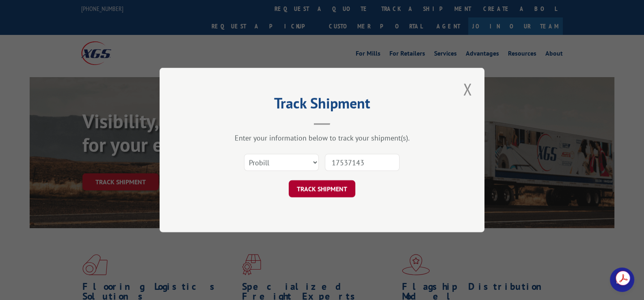 This screenshot has width=644, height=300. What do you see at coordinates (322, 138) in the screenshot?
I see `div: Enter your information below to track your shipment(s).` at bounding box center [322, 138].